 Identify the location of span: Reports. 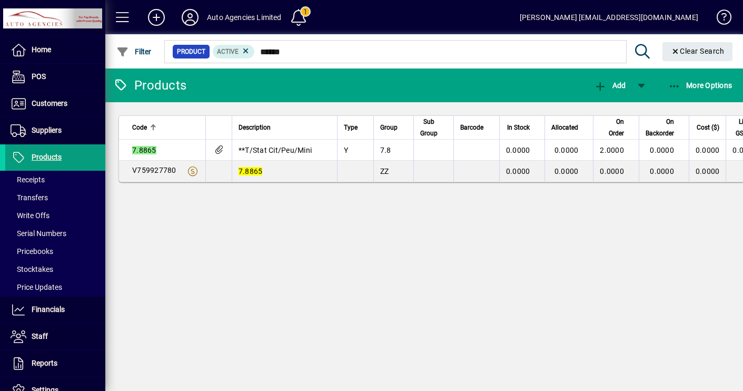
(44, 363).